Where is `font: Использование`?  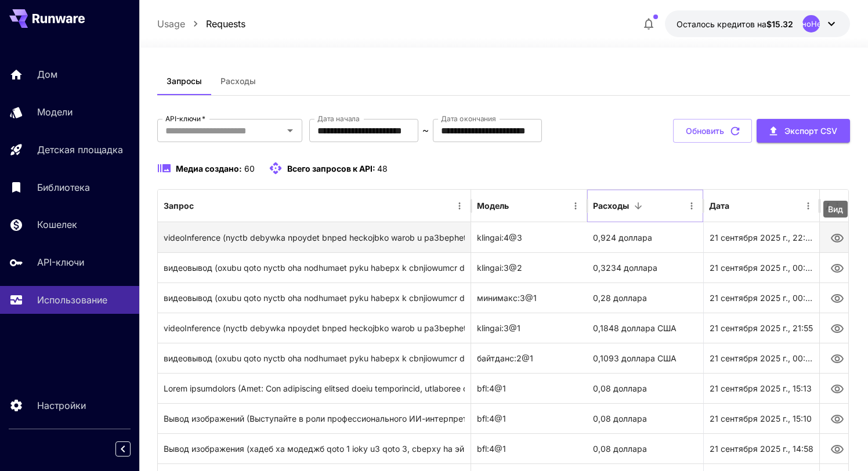 font: Использование is located at coordinates (72, 300).